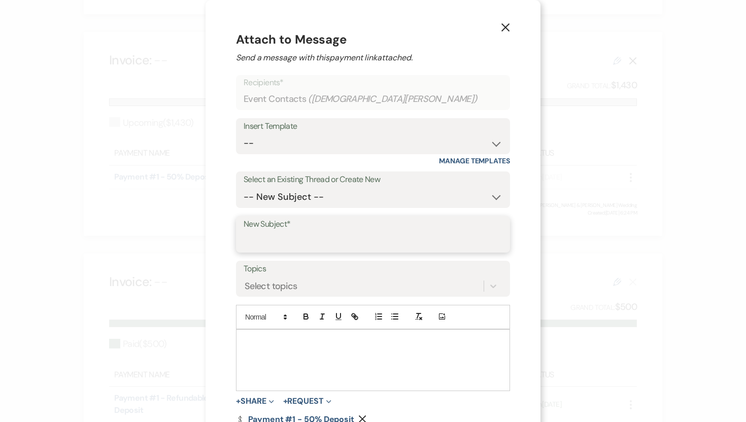 The height and width of the screenshot is (422, 746). Describe the element at coordinates (373, 58) in the screenshot. I see `h2: Send a message with this payment link attached.` at that location.